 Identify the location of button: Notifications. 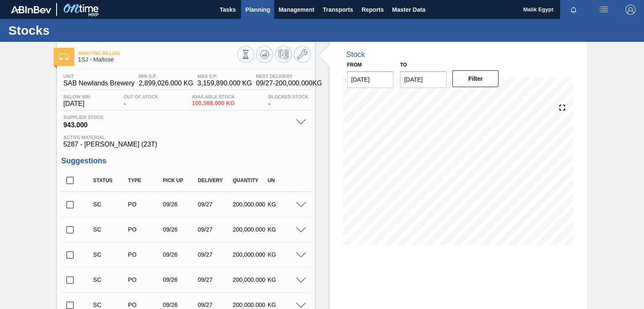
(574, 10).